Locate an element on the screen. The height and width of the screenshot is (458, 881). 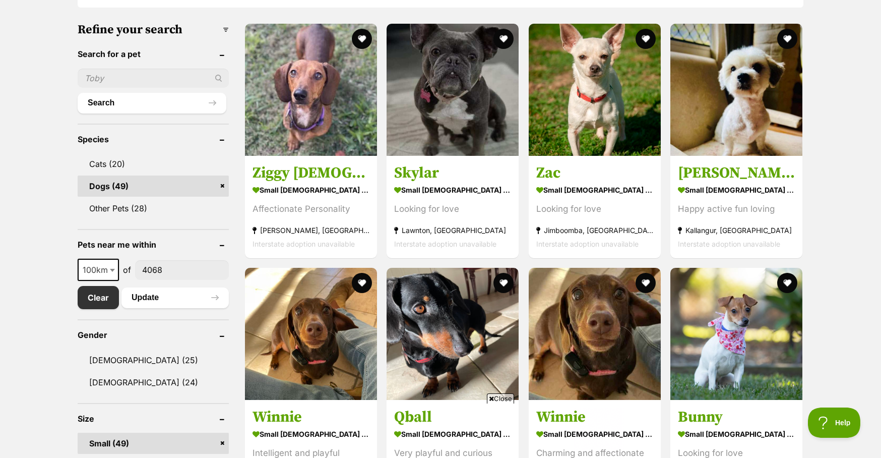
a: Cats (20) is located at coordinates (153, 164).